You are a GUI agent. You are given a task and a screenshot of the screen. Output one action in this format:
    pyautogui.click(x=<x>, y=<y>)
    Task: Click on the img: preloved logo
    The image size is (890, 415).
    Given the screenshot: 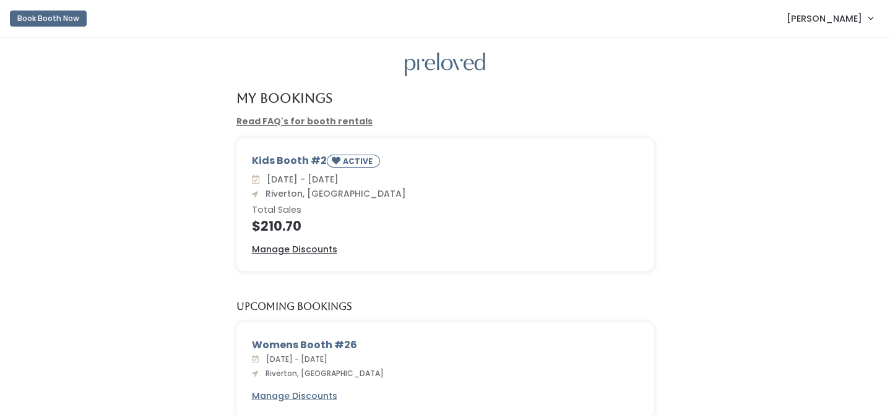 What is the action you would take?
    pyautogui.click(x=445, y=64)
    